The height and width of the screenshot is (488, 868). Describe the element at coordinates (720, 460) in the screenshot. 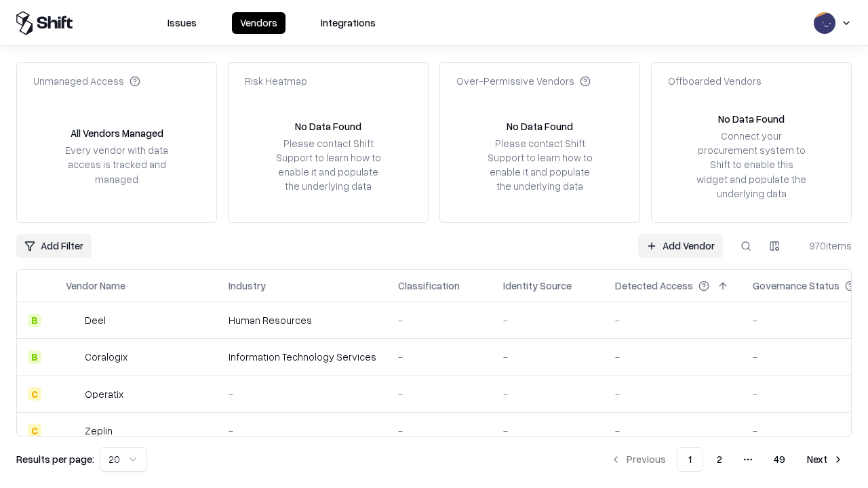

I see `button: 2` at that location.